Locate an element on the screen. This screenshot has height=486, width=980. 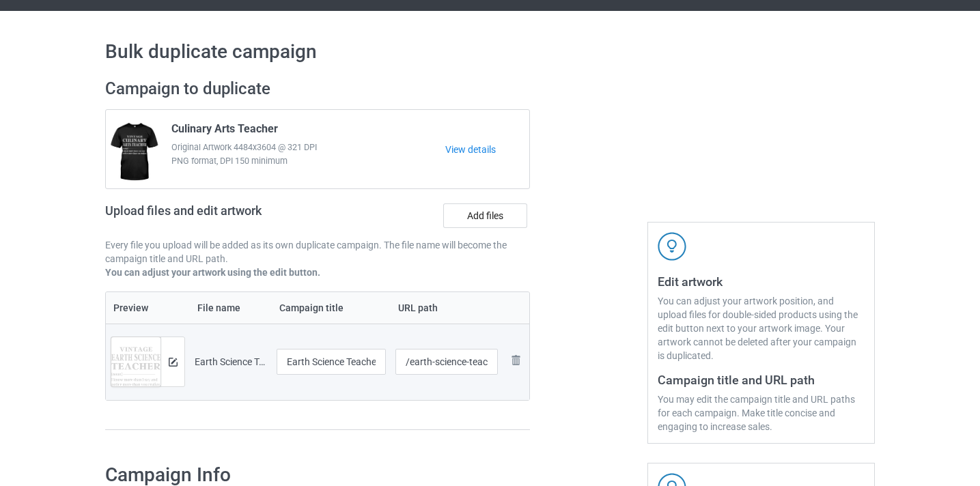
div: You may edit the campaign title and URL paths for each campaign. Make title concise and engaging ... is located at coordinates (761, 413).